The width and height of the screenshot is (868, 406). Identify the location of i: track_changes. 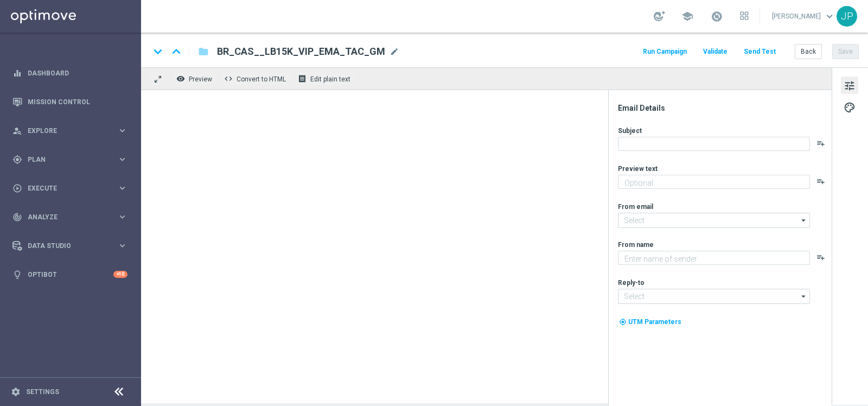
(17, 217).